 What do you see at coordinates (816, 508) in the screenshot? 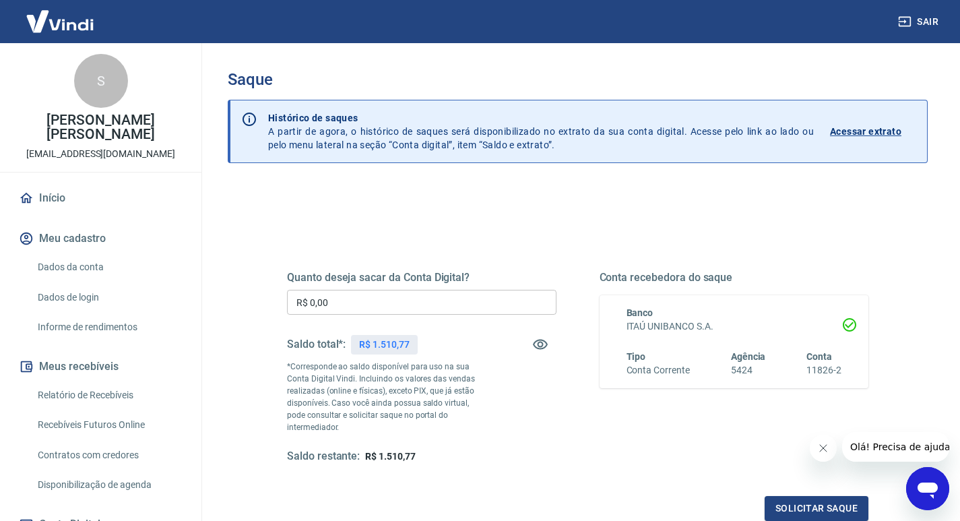
I see `button: Solicitar saque` at bounding box center [816, 508].